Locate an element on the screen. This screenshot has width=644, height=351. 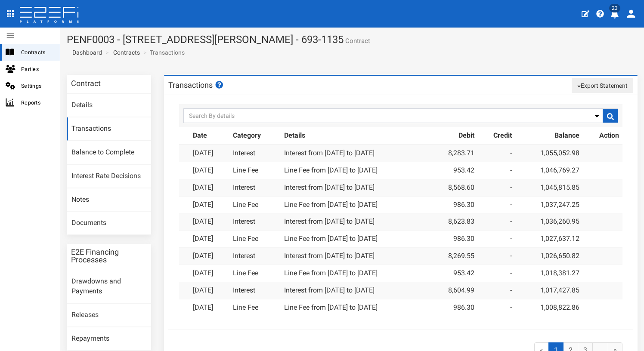
a: Contracts is located at coordinates (127, 53).